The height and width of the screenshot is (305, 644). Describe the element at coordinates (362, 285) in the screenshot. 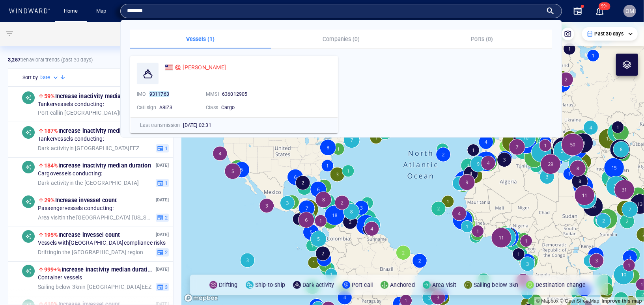

I see `p: Port call` at that location.